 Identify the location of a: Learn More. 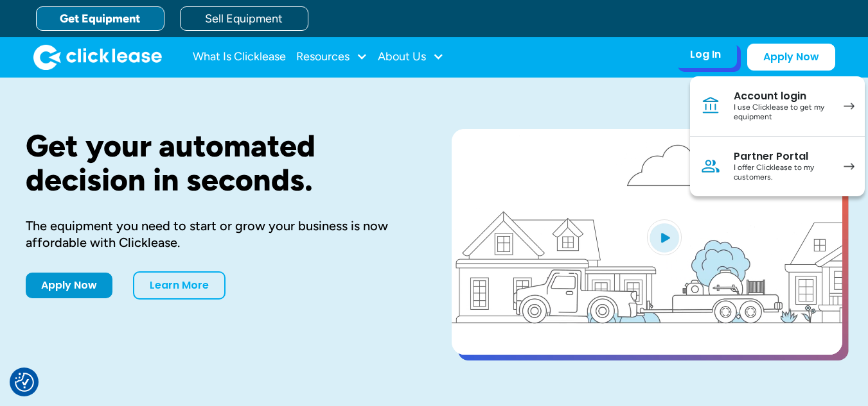
(179, 286).